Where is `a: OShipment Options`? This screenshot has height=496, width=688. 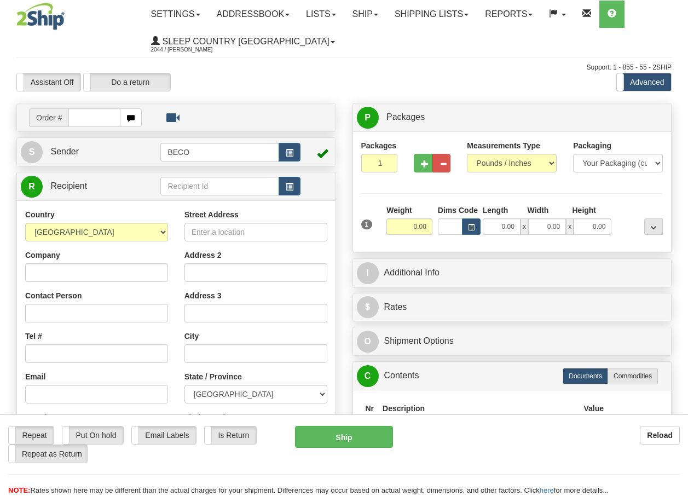
a: OShipment Options is located at coordinates (512, 341).